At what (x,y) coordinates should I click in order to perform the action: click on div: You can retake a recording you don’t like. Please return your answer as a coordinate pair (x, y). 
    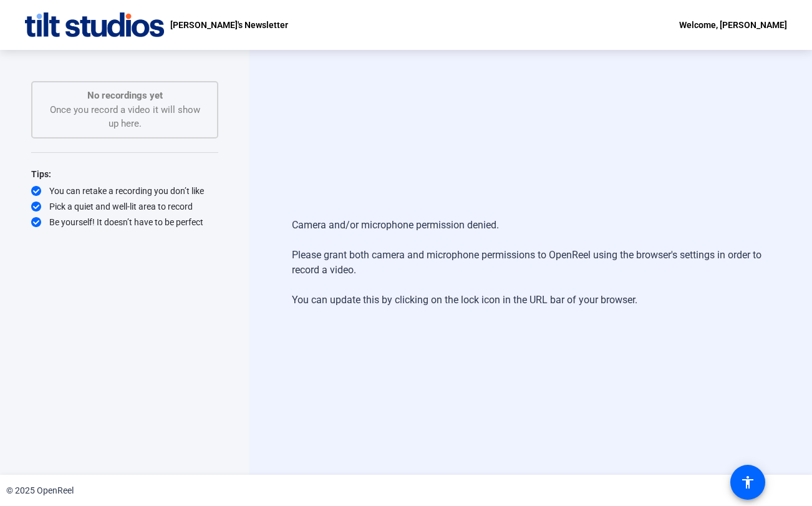
    Looking at the image, I should click on (125, 191).